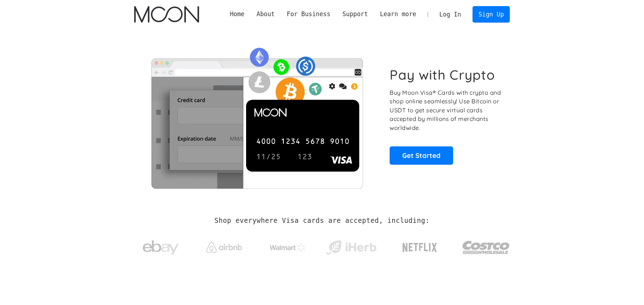 This screenshot has width=644, height=305. I want to click on a: Get Started, so click(421, 155).